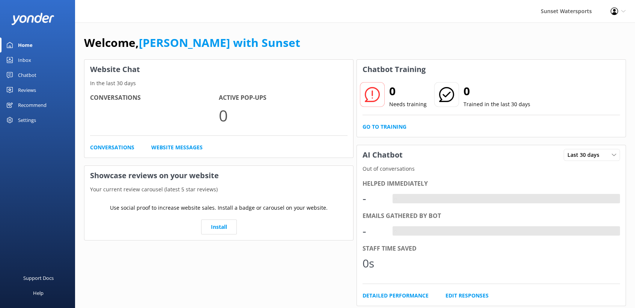  Describe the element at coordinates (497, 104) in the screenshot. I see `p: Trained in the last 30 days` at that location.